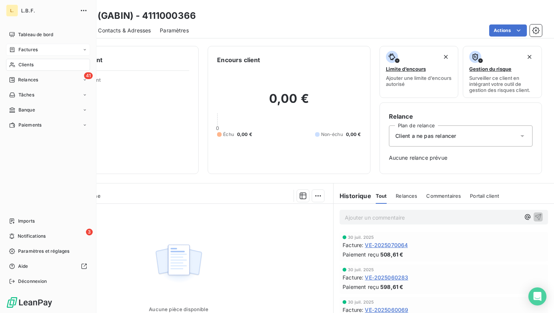 The image size is (554, 313). Describe the element at coordinates (44, 252) in the screenshot. I see `span: Paramètres et réglages` at that location.